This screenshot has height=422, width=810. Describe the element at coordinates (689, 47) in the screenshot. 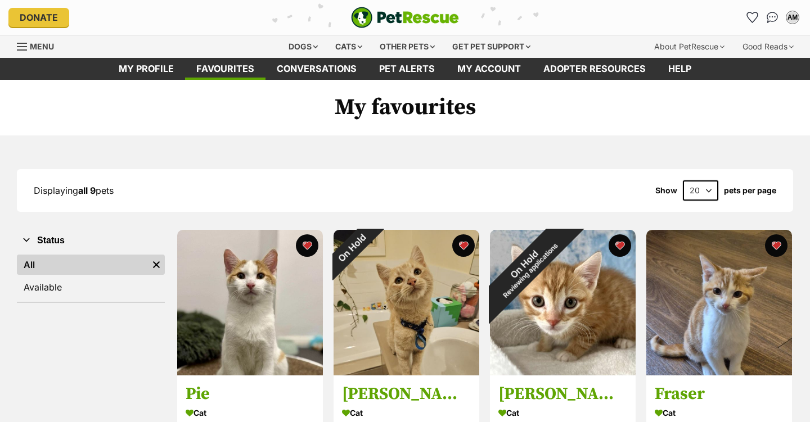

I see `div: About PetRescue` at that location.